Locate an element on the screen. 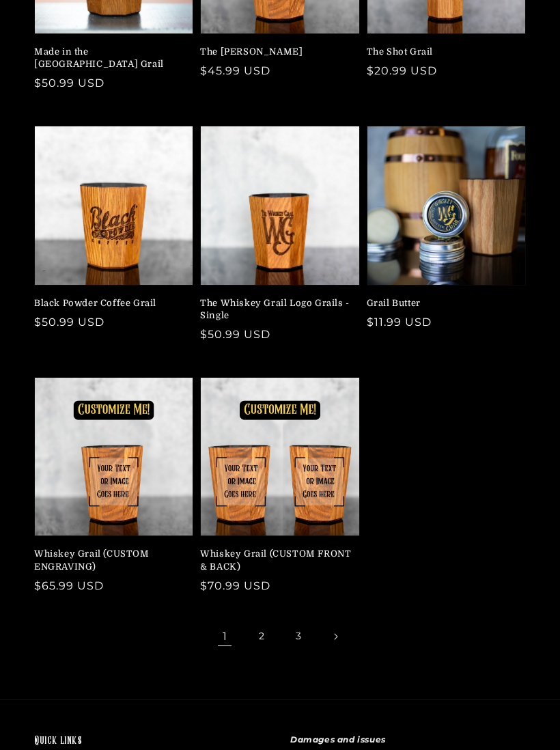  a: Black Powder Coffee Grail is located at coordinates (110, 303).